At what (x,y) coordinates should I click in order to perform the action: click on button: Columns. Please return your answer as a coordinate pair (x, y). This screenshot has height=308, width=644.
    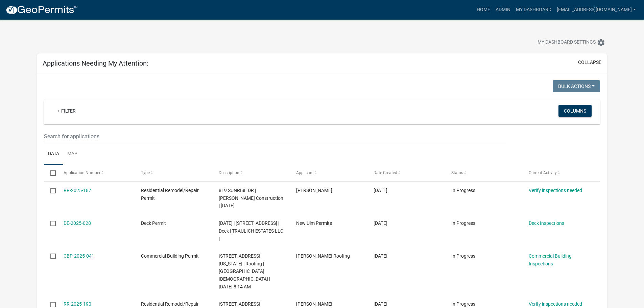
    Looking at the image, I should click on (575, 111).